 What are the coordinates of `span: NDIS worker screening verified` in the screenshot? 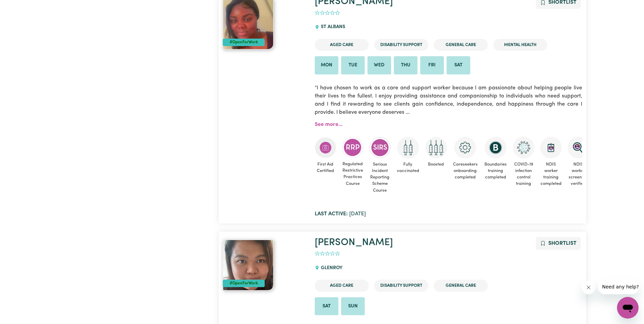 It's located at (578, 174).